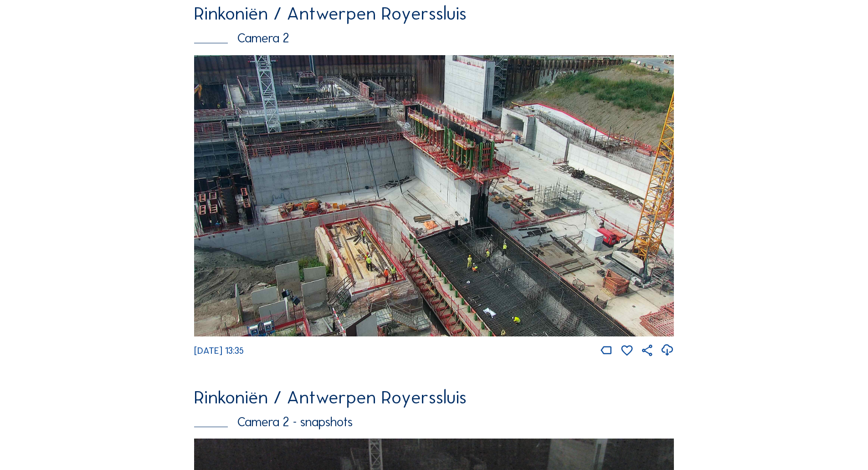 This screenshot has height=470, width=868. What do you see at coordinates (434, 38) in the screenshot?
I see `div: Camera 2` at bounding box center [434, 38].